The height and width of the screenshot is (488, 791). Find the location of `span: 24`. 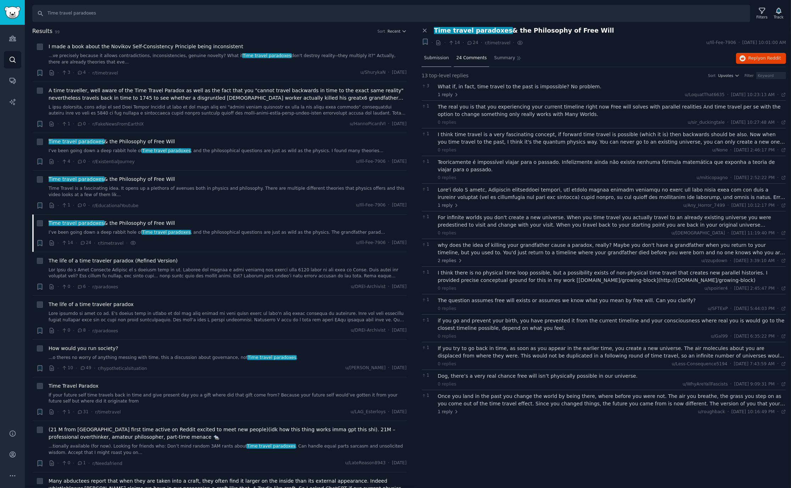

span: 24 is located at coordinates (472, 43).